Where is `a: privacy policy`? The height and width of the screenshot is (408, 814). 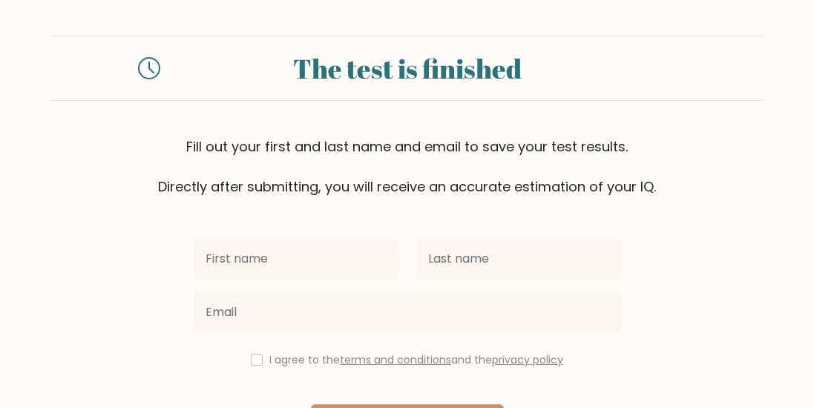
a: privacy policy is located at coordinates (528, 360).